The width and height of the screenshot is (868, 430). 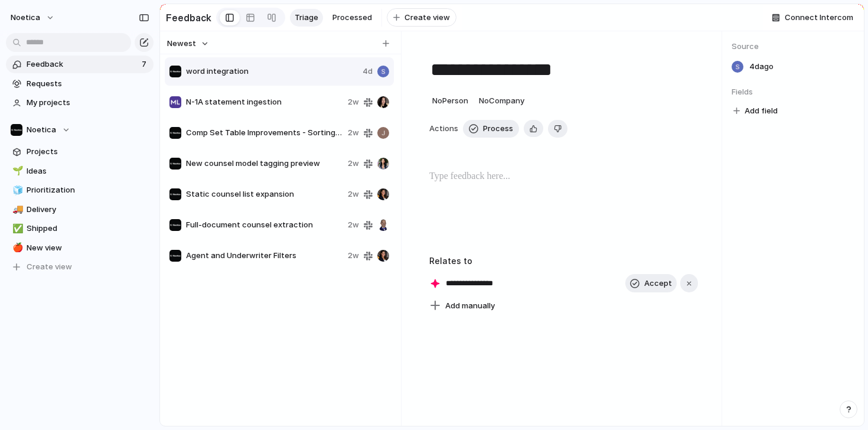 I want to click on button: Newest, so click(x=188, y=44).